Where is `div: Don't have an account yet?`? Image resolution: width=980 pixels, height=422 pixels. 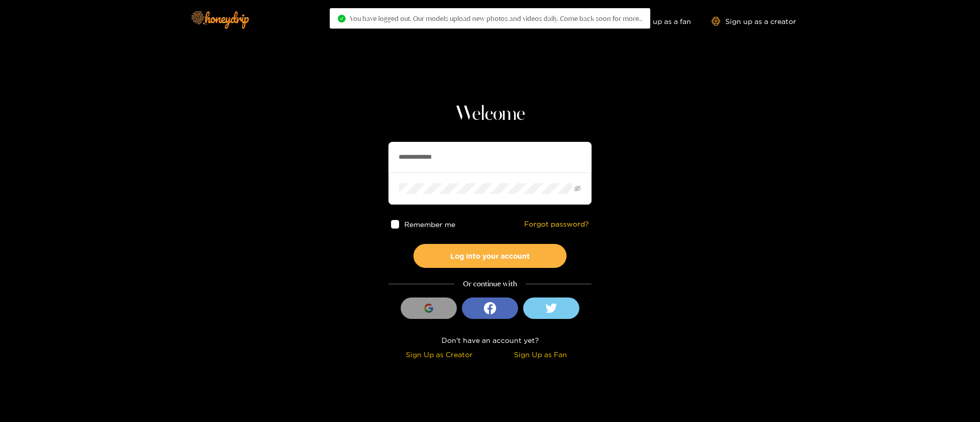 div: Don't have an account yet? is located at coordinates (490, 340).